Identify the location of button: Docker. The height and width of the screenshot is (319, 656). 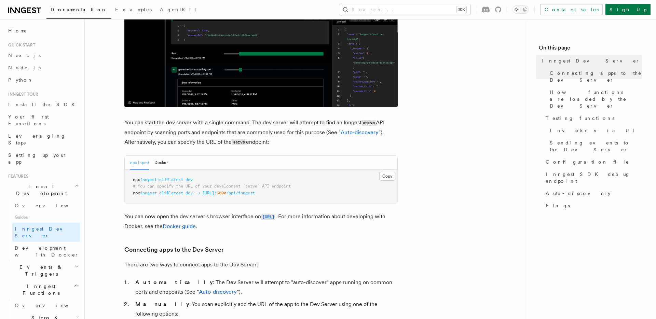
(161, 163).